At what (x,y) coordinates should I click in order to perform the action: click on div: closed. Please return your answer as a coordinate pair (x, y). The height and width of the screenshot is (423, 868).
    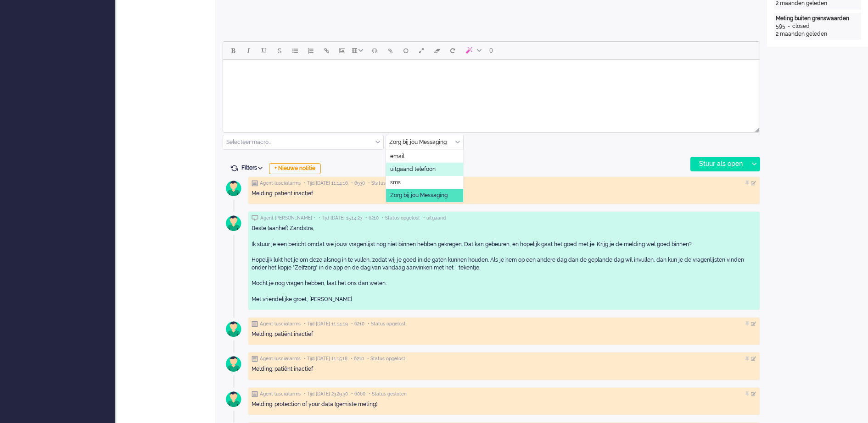
    Looking at the image, I should click on (801, 26).